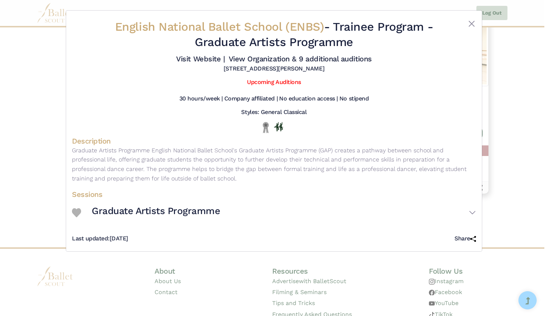 This screenshot has width=548, height=316. I want to click on img: Heart, so click(76, 212).